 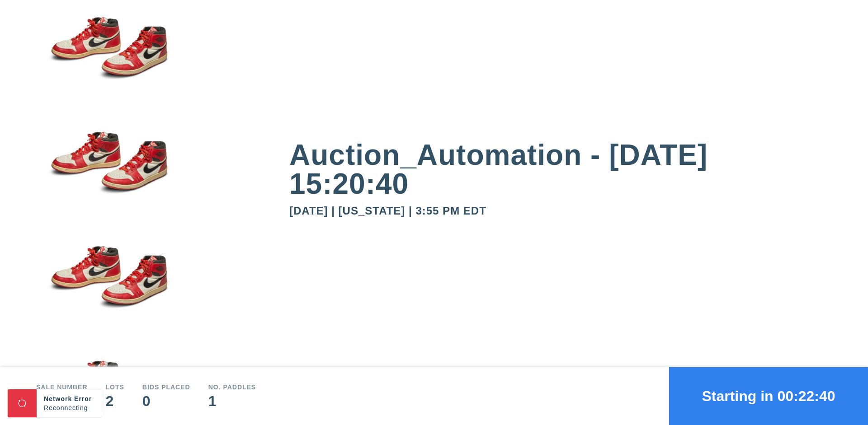 I want to click on div: Reconnecting, so click(x=69, y=408).